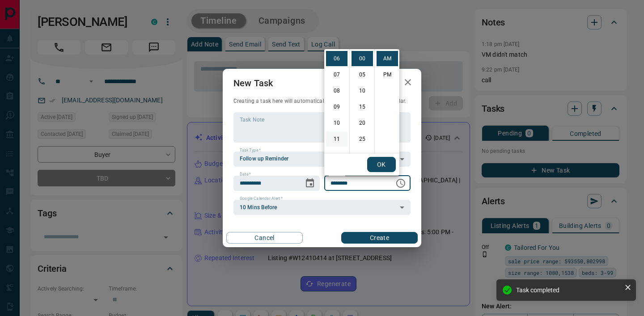 Image resolution: width=644 pixels, height=316 pixels. I want to click on label: Time, so click(336, 174).